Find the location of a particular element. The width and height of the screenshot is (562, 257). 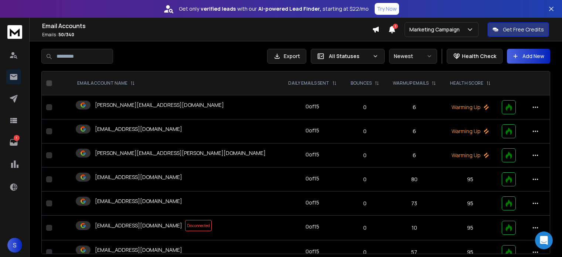

p: Try Now is located at coordinates (387, 9).